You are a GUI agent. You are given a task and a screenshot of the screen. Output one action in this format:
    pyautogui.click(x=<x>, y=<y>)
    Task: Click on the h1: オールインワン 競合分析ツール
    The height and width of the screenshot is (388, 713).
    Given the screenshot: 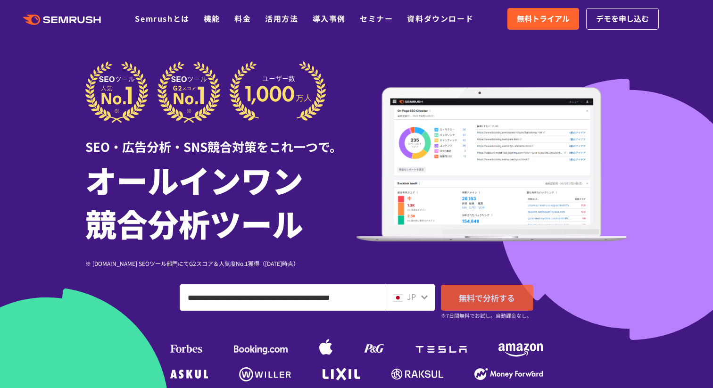 What is the action you would take?
    pyautogui.click(x=221, y=201)
    